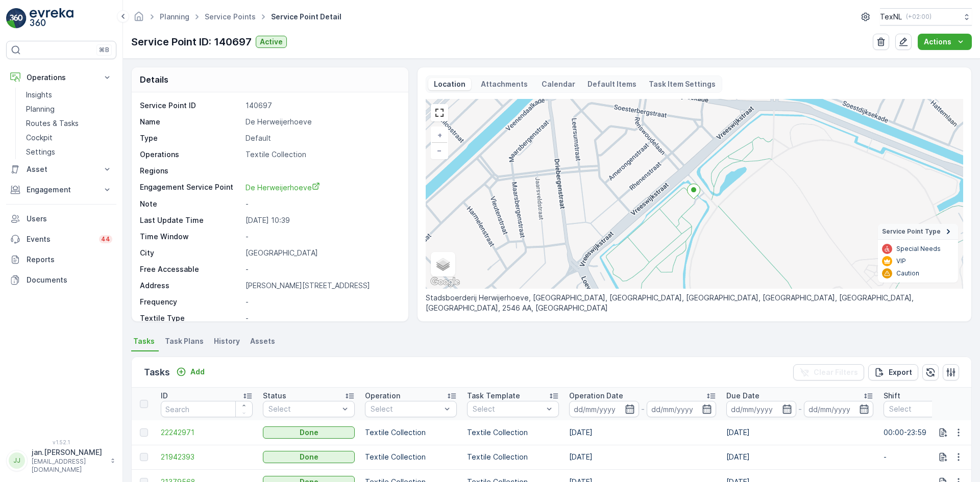 This screenshot has width=980, height=482. What do you see at coordinates (69, 137) in the screenshot?
I see `a: Cockpit` at bounding box center [69, 137].